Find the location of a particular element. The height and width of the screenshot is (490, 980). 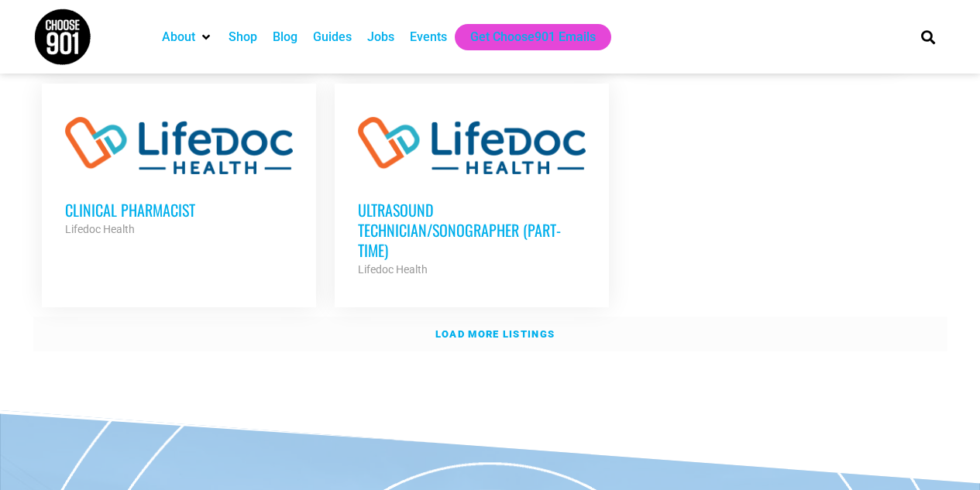

h3: Ultrasound Technician/Sonographer (Part-Time) is located at coordinates (472, 230).